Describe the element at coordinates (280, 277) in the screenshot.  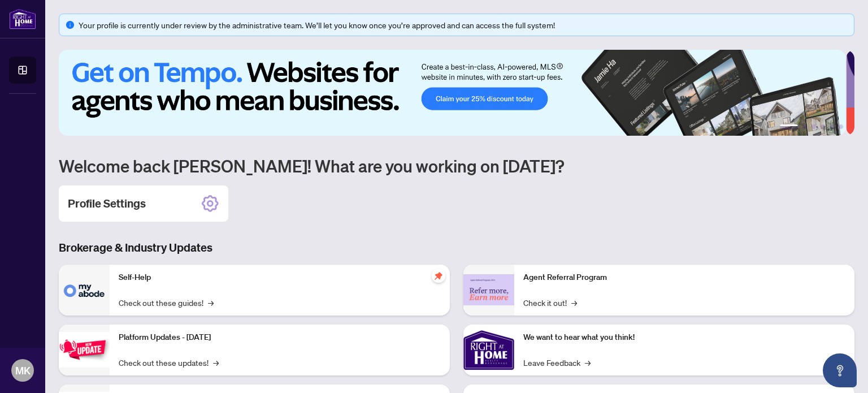
I see `p: Self-Help` at that location.